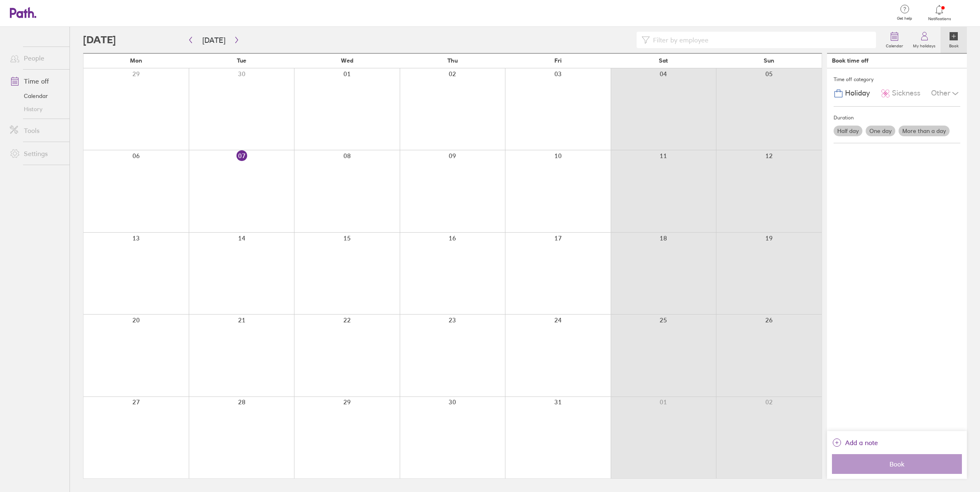 The image size is (980, 492). What do you see at coordinates (945, 94) in the screenshot?
I see `div: Other` at bounding box center [945, 94].